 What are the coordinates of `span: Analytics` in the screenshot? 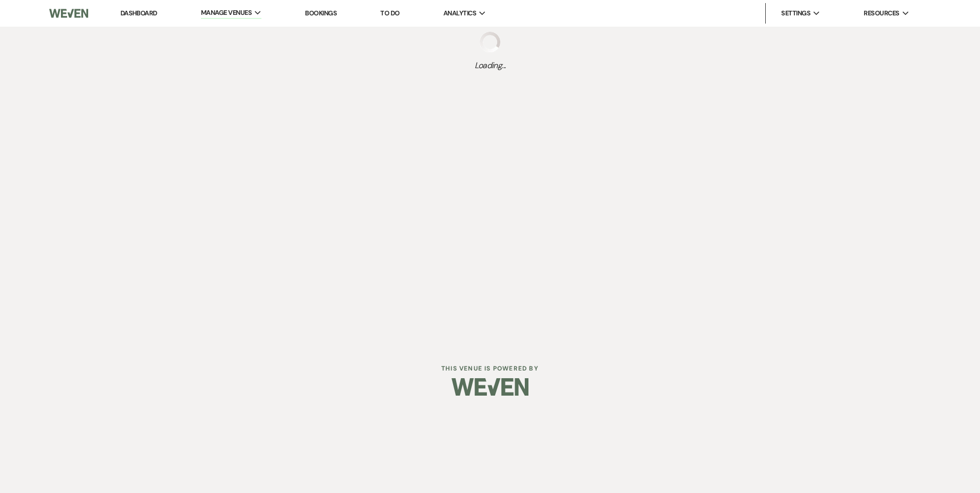 It's located at (460, 13).